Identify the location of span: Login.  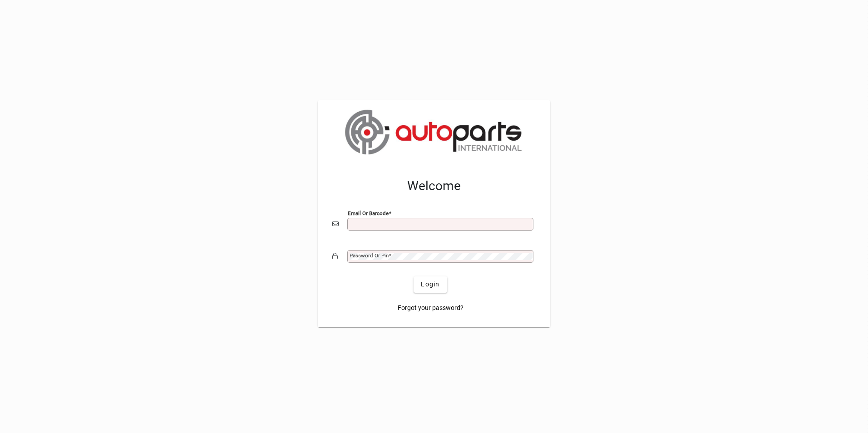
(430, 284).